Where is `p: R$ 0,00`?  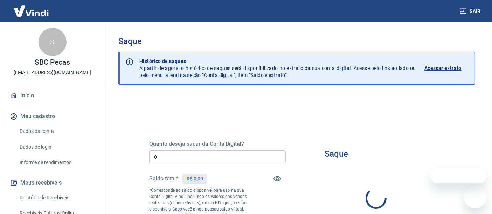 p: R$ 0,00 is located at coordinates (195, 179).